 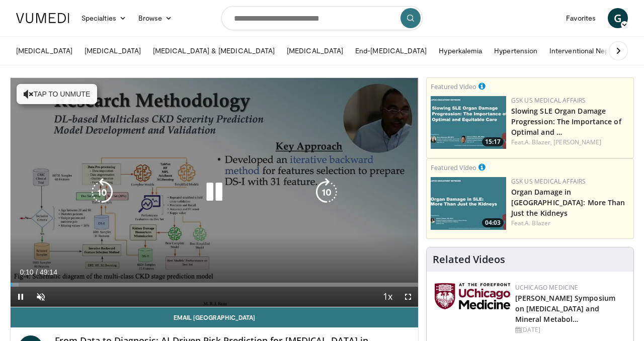 I want to click on a: G, so click(x=618, y=18).